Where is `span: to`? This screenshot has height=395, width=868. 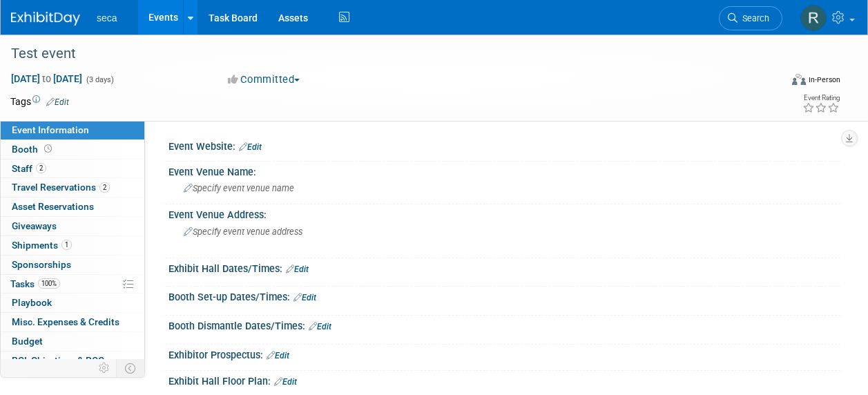 span: to is located at coordinates (46, 79).